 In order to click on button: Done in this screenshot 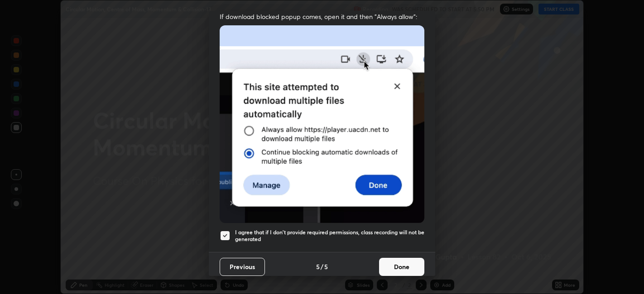, I will do `click(401, 267)`.